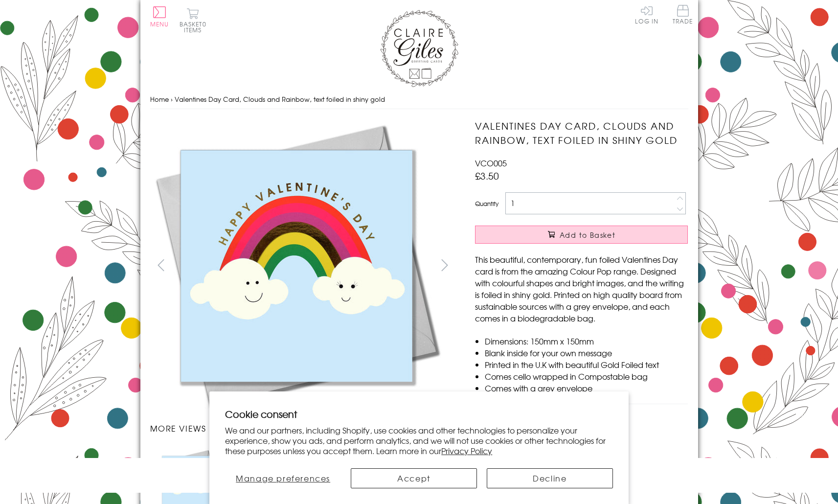 The width and height of the screenshot is (838, 504). Describe the element at coordinates (581, 133) in the screenshot. I see `h1: Valentines Day Card, Clouds and Rainbow, text foiled in shiny gold` at that location.